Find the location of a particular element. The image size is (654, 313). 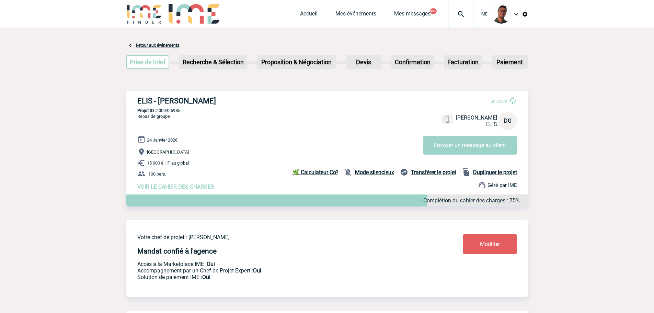

p: Facturation is located at coordinates (463, 62).